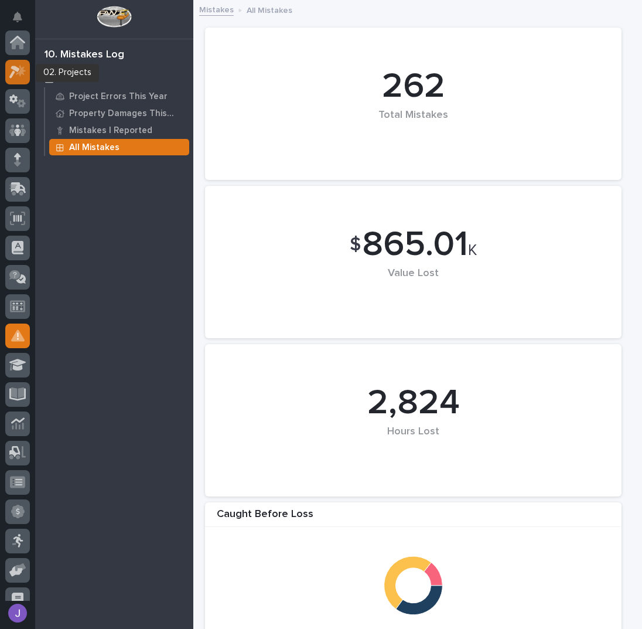 Image resolution: width=642 pixels, height=629 pixels. I want to click on p: Project Errors This Year, so click(118, 97).